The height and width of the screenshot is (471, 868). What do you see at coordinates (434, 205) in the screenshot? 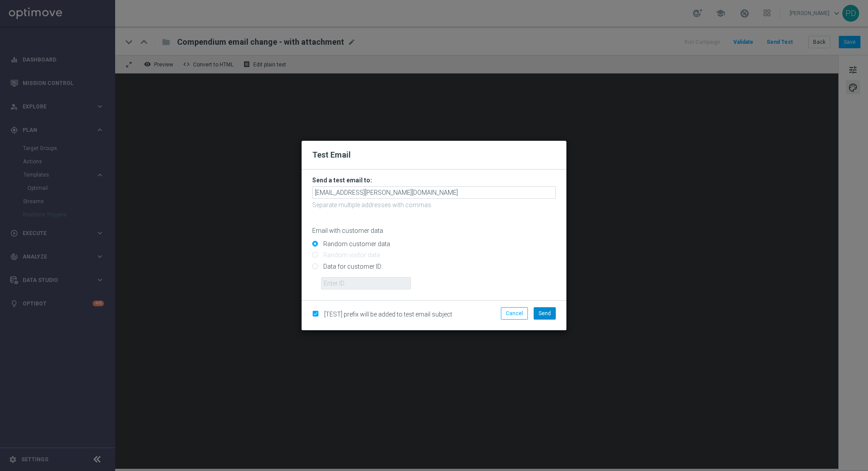
I see `p: Separate multiple addresses with commas` at bounding box center [434, 205].